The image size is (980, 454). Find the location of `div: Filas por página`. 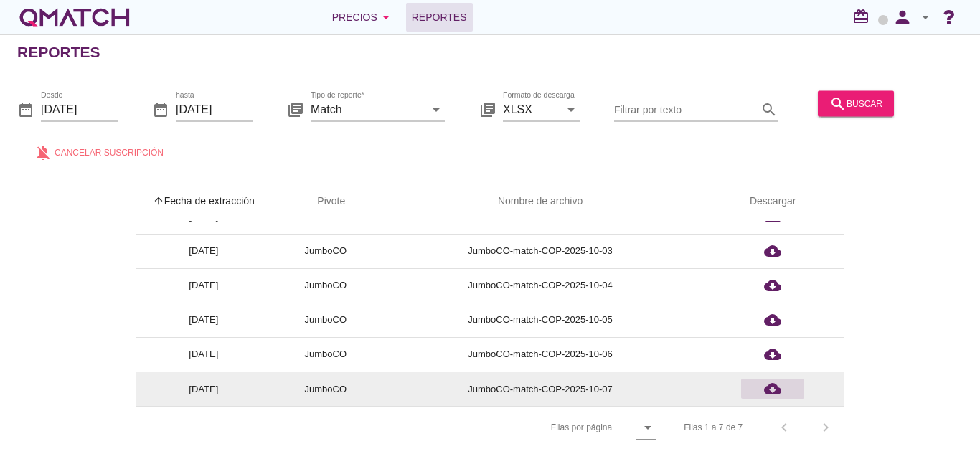

div: Filas por página is located at coordinates (531, 428).